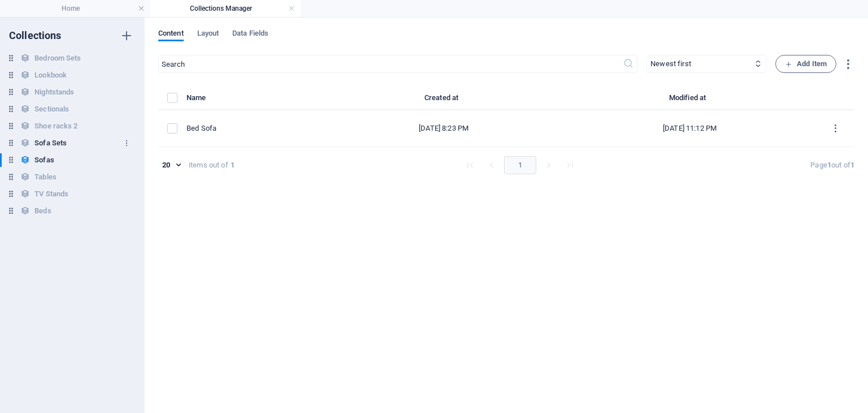  Describe the element at coordinates (805, 64) in the screenshot. I see `button: Add Item` at that location.